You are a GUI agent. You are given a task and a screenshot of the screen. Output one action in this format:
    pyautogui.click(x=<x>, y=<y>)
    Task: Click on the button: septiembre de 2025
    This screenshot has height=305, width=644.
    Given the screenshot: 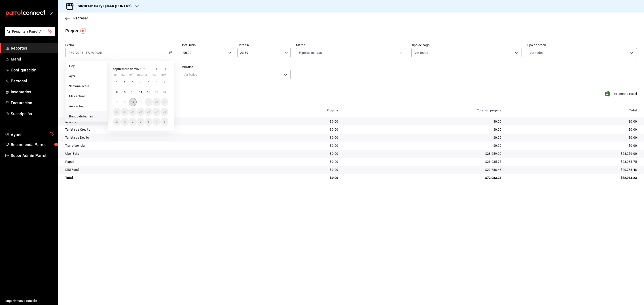 What is the action you would take?
    pyautogui.click(x=129, y=69)
    